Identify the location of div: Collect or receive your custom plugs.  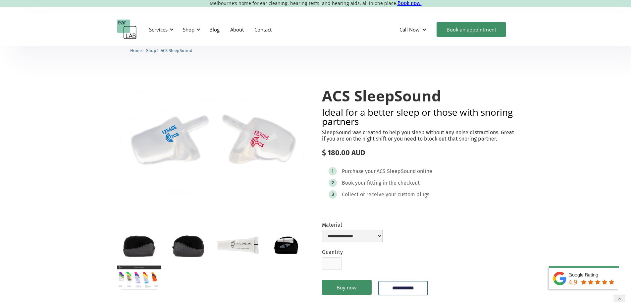
(385, 194).